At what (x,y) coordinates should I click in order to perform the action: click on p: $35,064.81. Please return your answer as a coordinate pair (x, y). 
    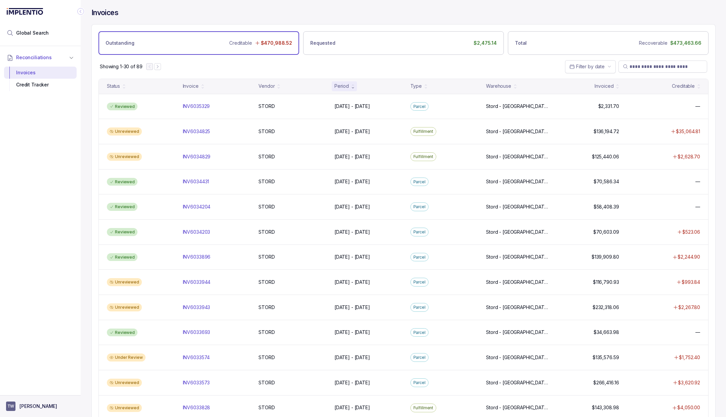
    Looking at the image, I should click on (688, 131).